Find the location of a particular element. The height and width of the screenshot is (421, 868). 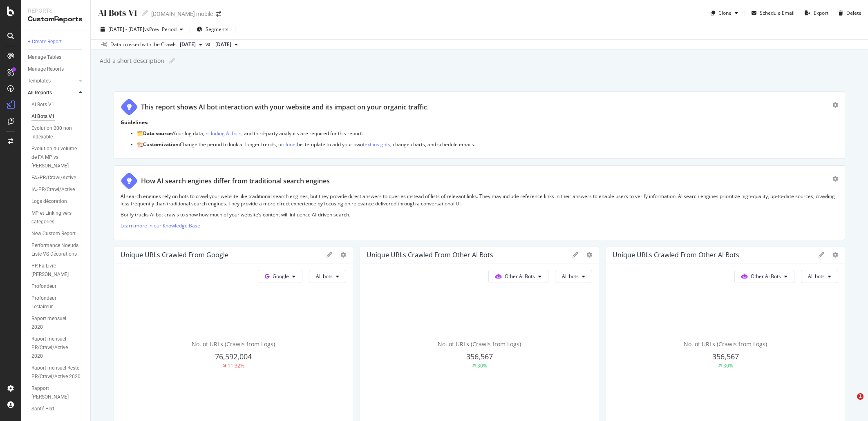

span: 1 is located at coordinates (860, 396).